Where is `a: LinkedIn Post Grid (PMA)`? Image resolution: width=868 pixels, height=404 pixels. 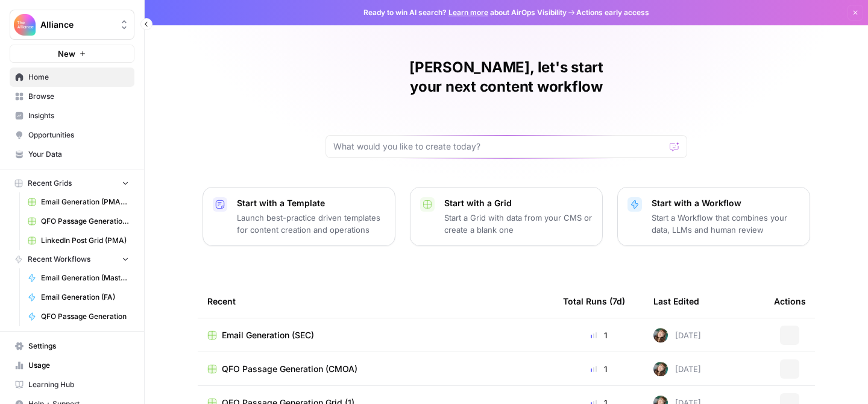 a: LinkedIn Post Grid (PMA) is located at coordinates (78, 241).